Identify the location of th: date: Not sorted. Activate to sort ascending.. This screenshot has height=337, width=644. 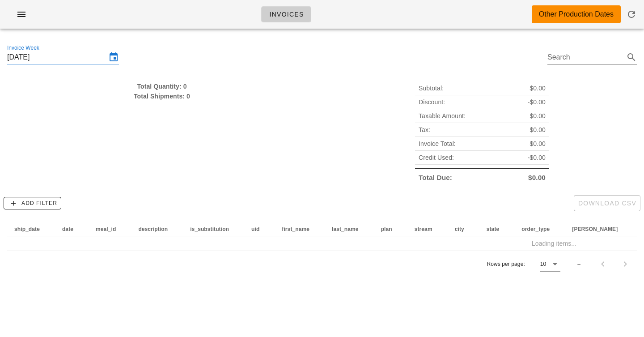
(72, 229).